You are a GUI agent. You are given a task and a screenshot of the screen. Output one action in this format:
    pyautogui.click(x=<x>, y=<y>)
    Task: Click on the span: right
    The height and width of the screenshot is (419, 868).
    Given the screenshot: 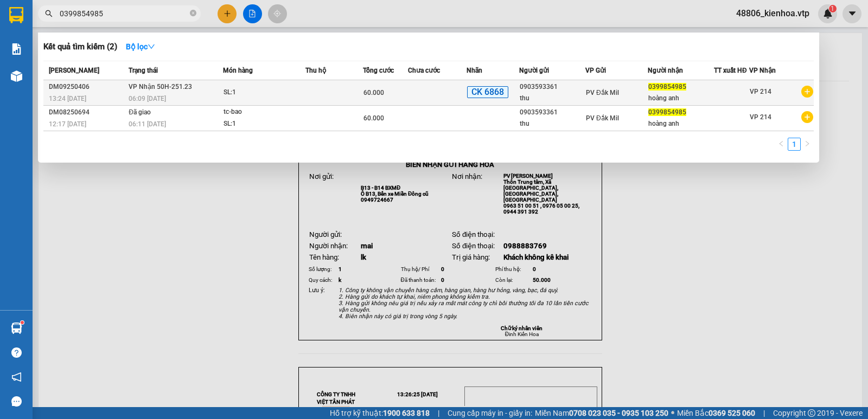 What is the action you would take?
    pyautogui.click(x=807, y=144)
    